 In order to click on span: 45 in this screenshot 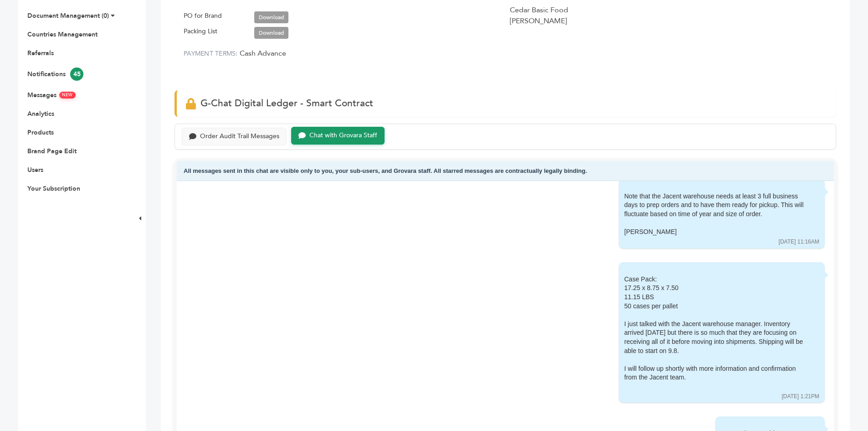, I will do `click(77, 74)`.